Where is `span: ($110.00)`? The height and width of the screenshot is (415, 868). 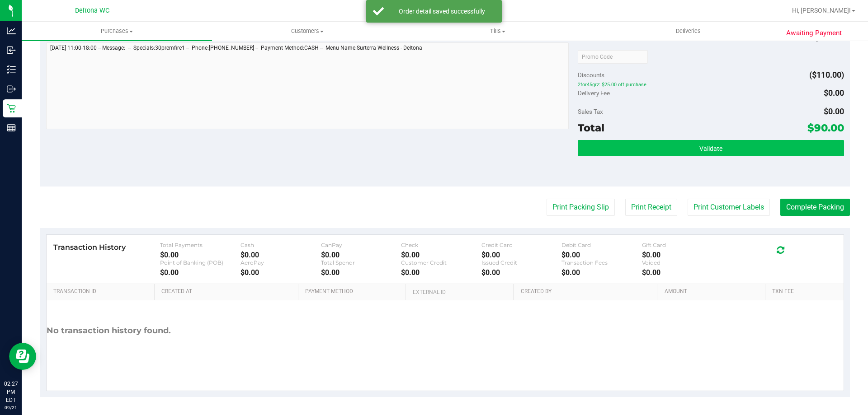
span: ($110.00) is located at coordinates (826, 75).